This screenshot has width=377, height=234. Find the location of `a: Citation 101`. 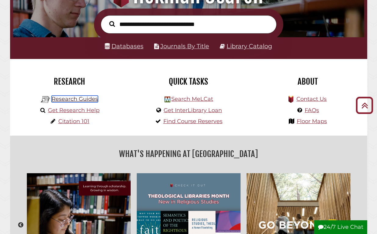

a: Citation 101 is located at coordinates (74, 121).